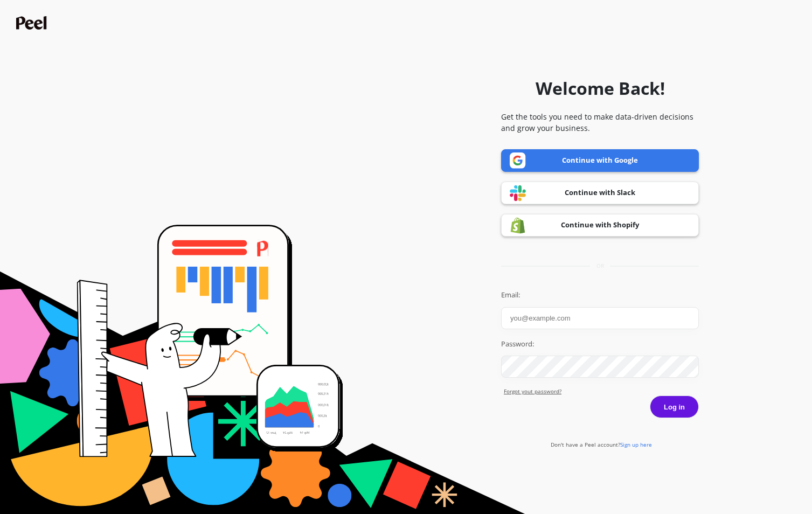 The width and height of the screenshot is (812, 514). What do you see at coordinates (674, 407) in the screenshot?
I see `button: Log in` at bounding box center [674, 407].